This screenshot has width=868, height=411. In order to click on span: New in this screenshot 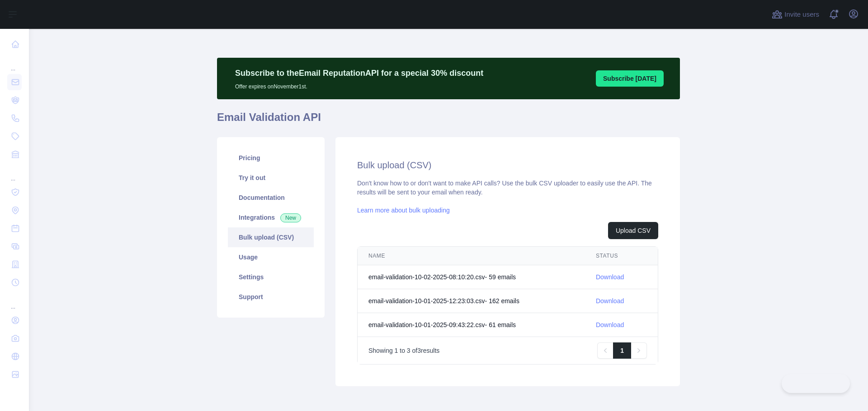, I will do `click(291, 218)`.